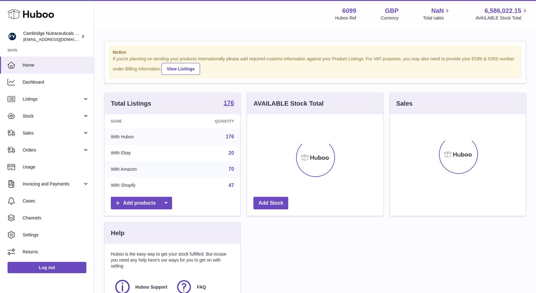  I want to click on td: With Shopify, so click(142, 185).